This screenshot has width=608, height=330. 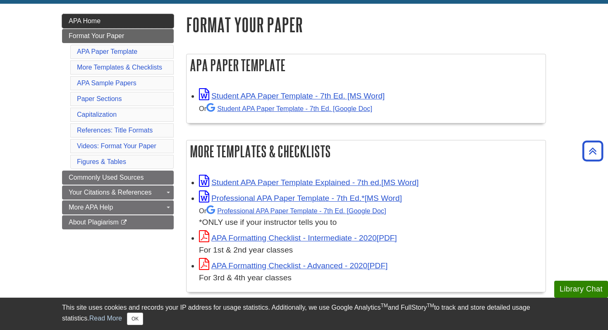 I want to click on div: This site uses cookies and records your IP address for usage statistics. Additionally, we use Goo..., so click(x=304, y=314).